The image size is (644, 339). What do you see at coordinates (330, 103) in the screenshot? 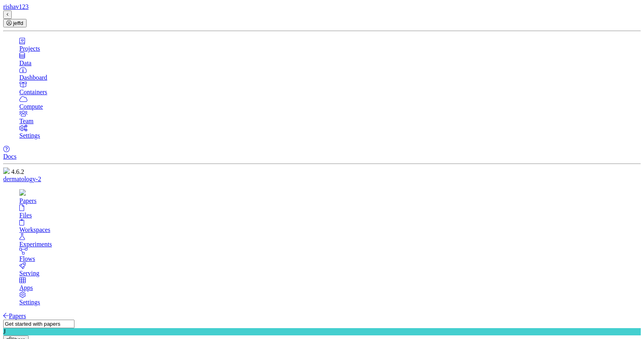
I see `a: Compute` at bounding box center [330, 103].